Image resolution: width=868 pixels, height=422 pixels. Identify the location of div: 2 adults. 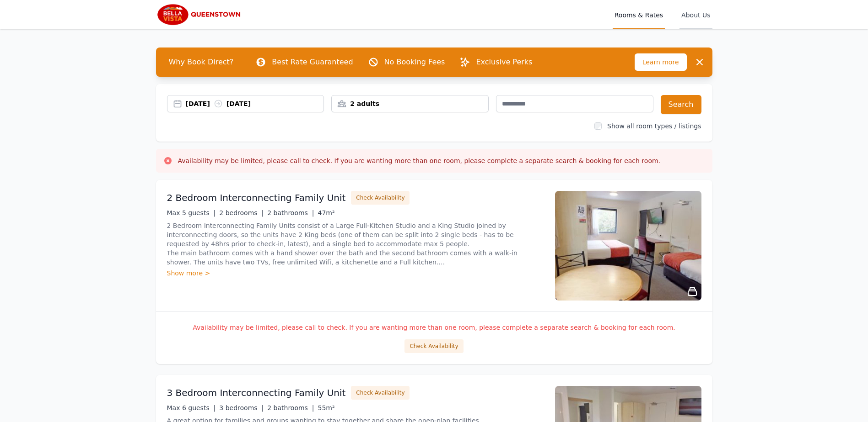
(410, 104).